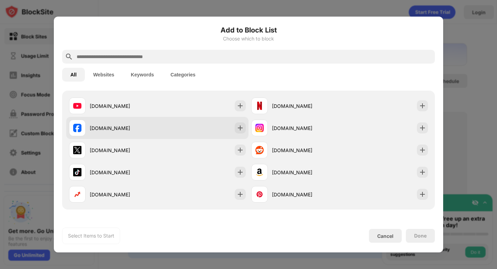  I want to click on div: Choose which to block, so click(249, 39).